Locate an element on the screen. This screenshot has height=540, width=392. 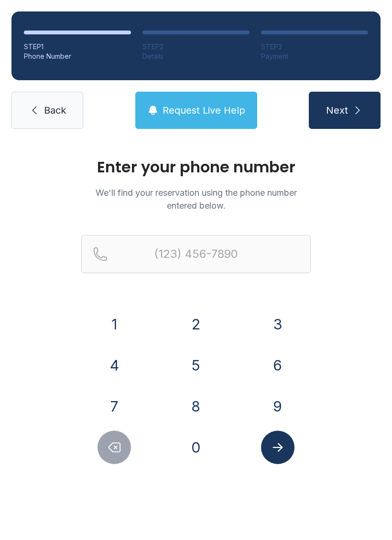
button: 8 is located at coordinates (196, 407).